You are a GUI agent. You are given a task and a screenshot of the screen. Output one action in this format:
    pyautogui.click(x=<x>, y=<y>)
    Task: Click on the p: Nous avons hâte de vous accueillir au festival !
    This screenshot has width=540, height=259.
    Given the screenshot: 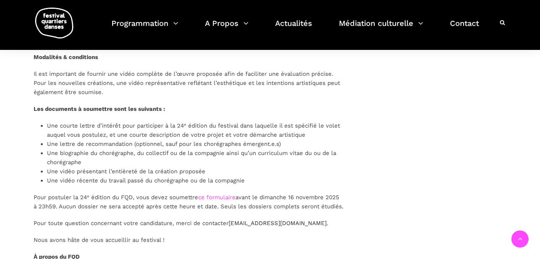 What is the action you would take?
    pyautogui.click(x=188, y=240)
    